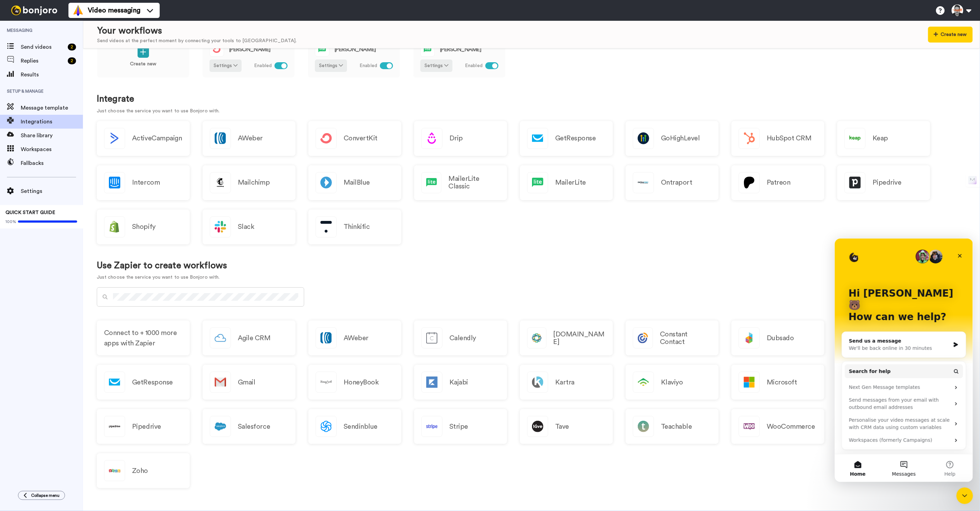  I want to click on a: Stripe, so click(460, 426).